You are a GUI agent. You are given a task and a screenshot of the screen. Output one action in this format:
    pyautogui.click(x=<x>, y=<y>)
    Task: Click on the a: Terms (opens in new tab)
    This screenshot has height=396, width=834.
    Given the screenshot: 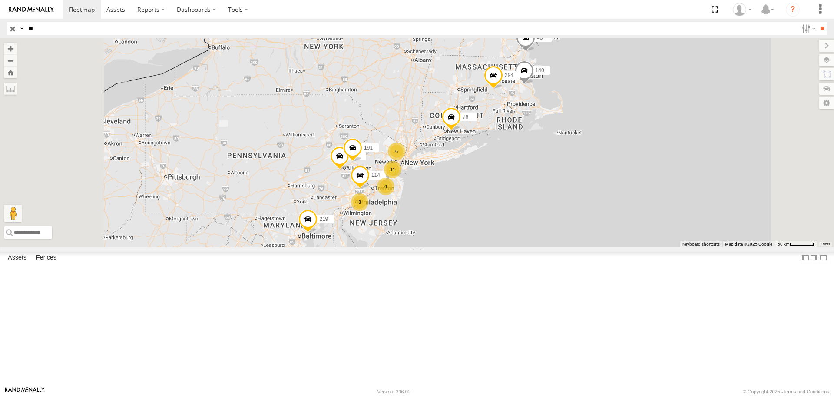 What is the action you would take?
    pyautogui.click(x=825, y=244)
    